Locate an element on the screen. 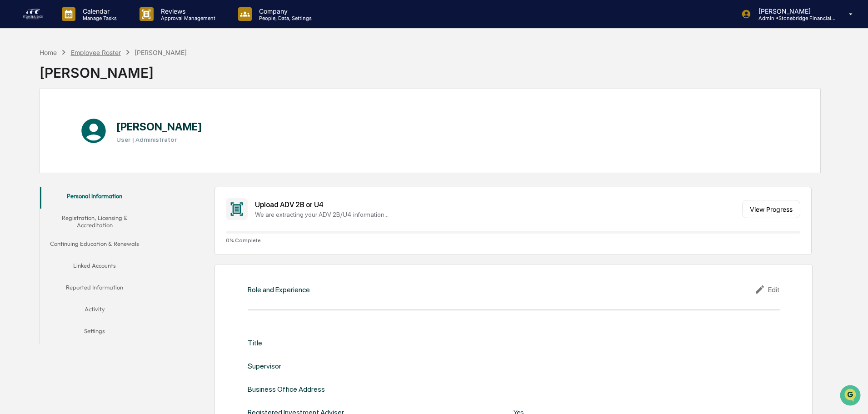 This screenshot has width=868, height=414. p: How can we help? is located at coordinates (87, 27).